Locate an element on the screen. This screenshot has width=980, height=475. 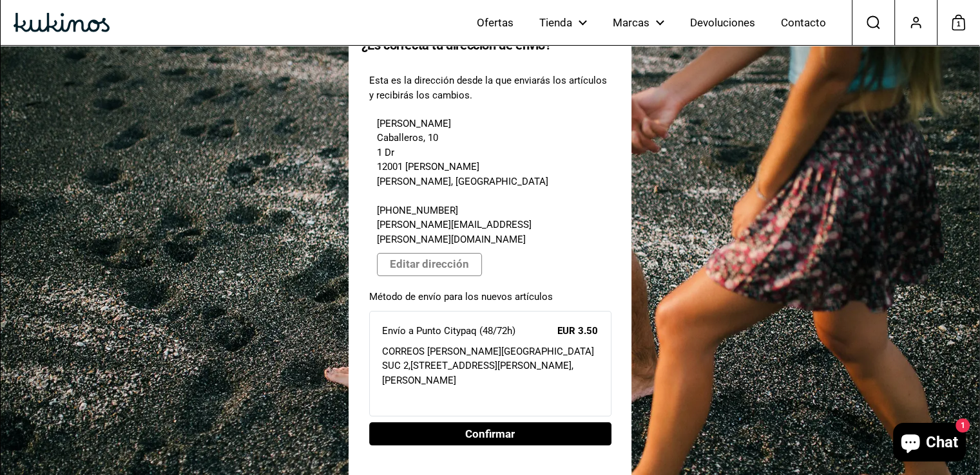
inbox-online-store-chat: Chat de la tienda online Shopify is located at coordinates (929, 444).